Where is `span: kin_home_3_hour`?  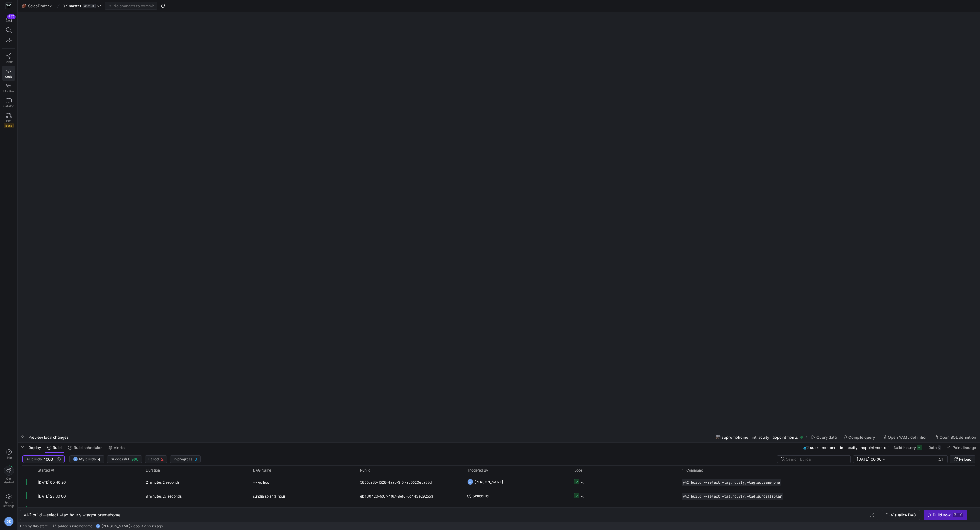
span: kin_home_3_hour is located at coordinates (267, 510).